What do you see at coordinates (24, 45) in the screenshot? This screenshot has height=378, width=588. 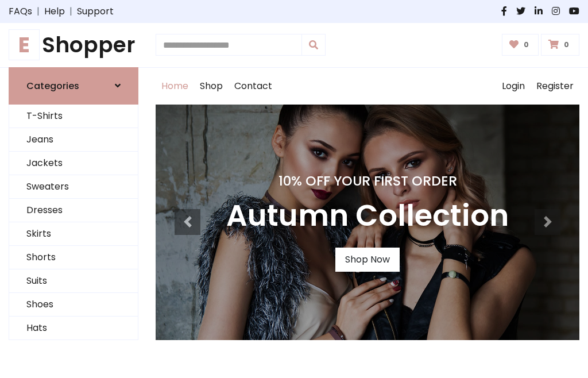 I see `span: E` at bounding box center [24, 45].